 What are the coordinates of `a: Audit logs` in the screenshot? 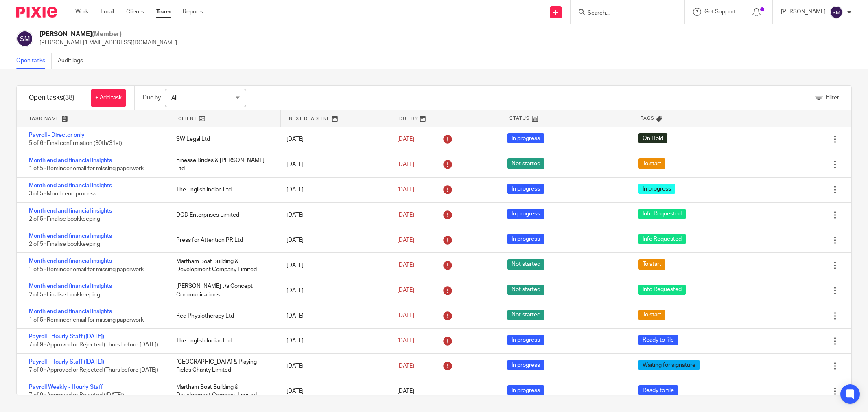 It's located at (73, 61).